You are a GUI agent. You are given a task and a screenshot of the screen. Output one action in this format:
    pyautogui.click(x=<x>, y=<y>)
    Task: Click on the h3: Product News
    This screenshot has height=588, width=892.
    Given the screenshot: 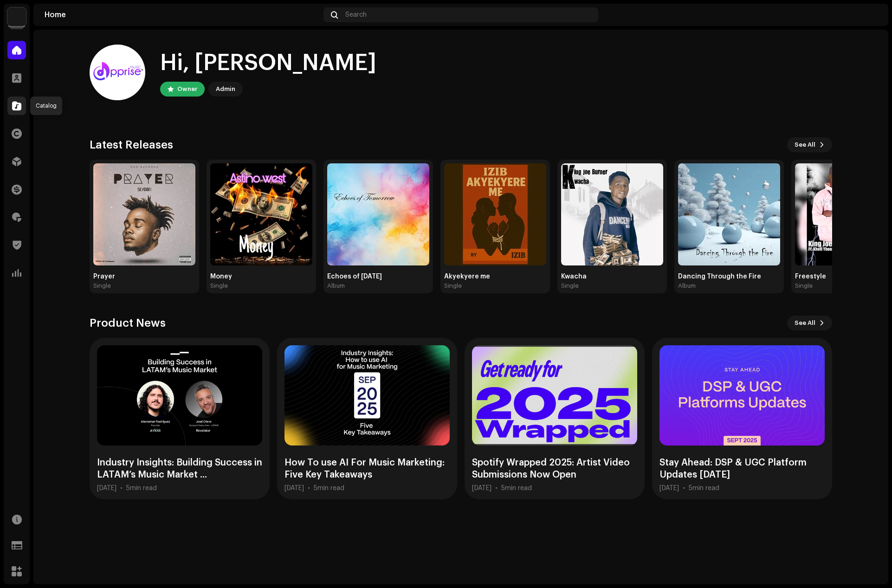 What is the action you would take?
    pyautogui.click(x=128, y=323)
    